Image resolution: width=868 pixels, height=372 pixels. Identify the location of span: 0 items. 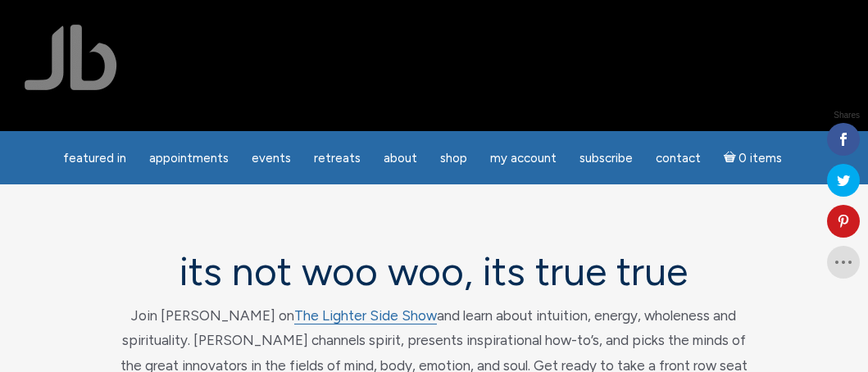
(760, 158).